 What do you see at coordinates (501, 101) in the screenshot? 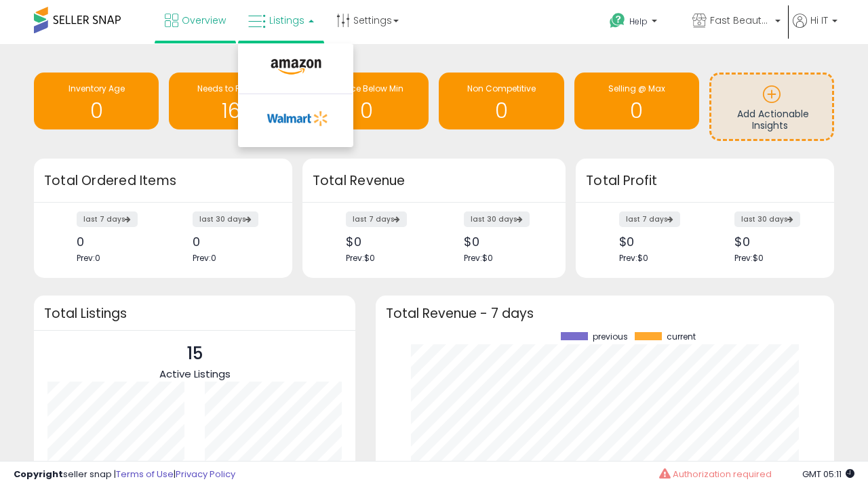
I see `a: Non Competitive 0` at bounding box center [501, 101].